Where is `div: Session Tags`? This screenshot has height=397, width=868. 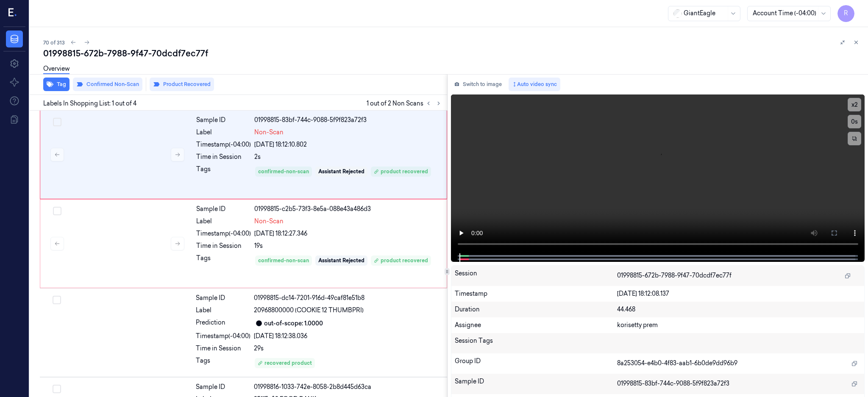 div: Session Tags is located at coordinates (536, 344).